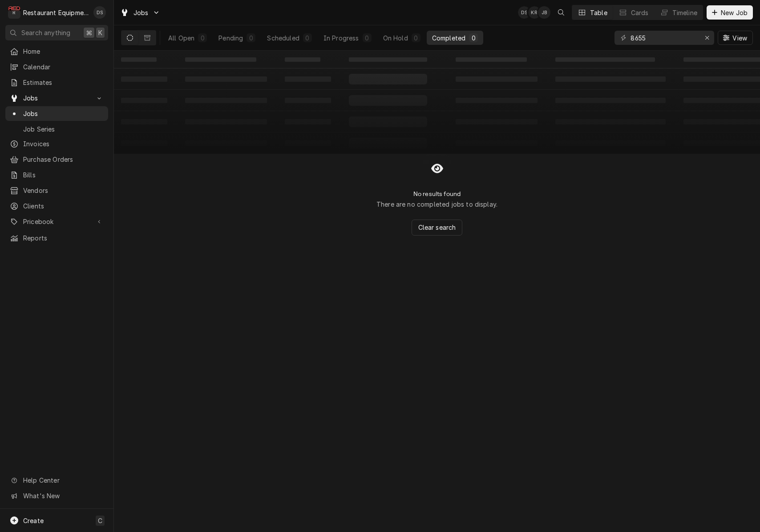  What do you see at coordinates (730, 13) in the screenshot?
I see `button: New Job` at bounding box center [730, 13].